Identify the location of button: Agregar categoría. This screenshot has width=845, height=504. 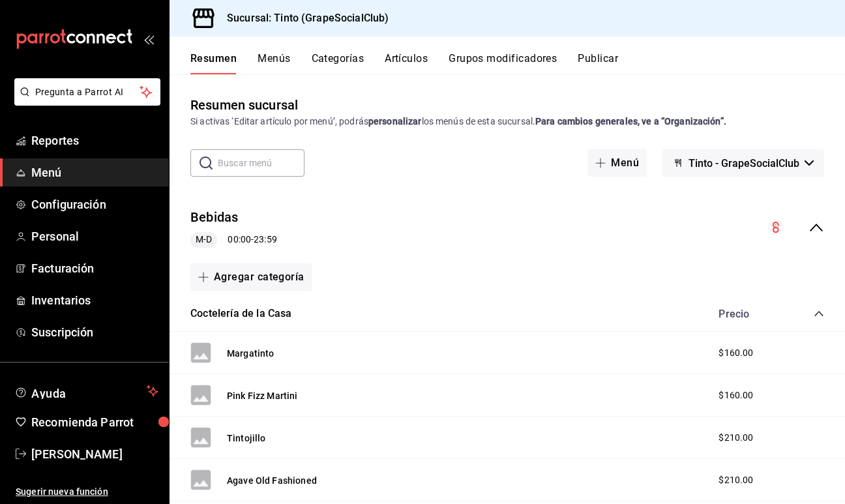
(251, 277).